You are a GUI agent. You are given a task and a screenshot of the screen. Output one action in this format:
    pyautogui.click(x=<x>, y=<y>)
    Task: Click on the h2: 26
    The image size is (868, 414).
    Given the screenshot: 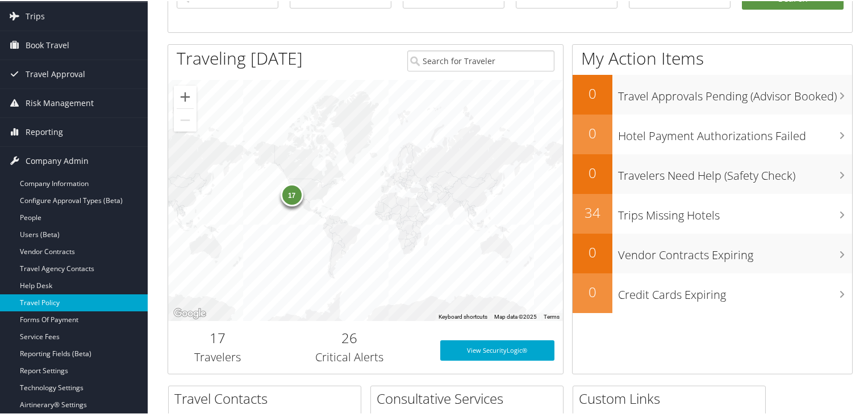 What is the action you would take?
    pyautogui.click(x=349, y=337)
    